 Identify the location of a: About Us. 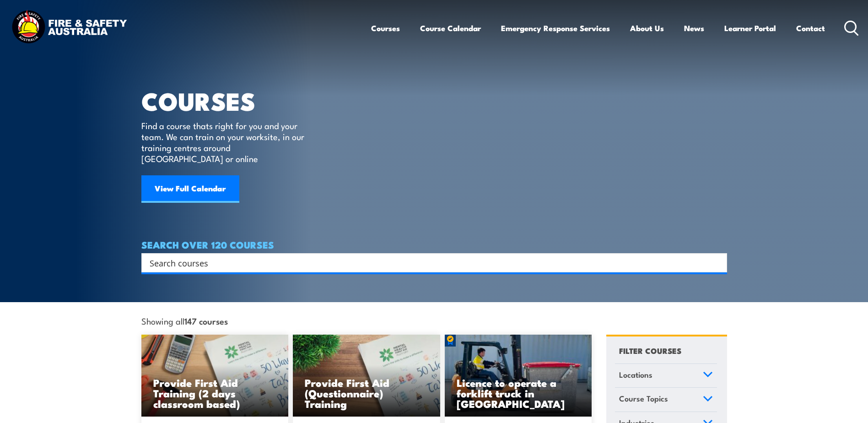
(647, 28).